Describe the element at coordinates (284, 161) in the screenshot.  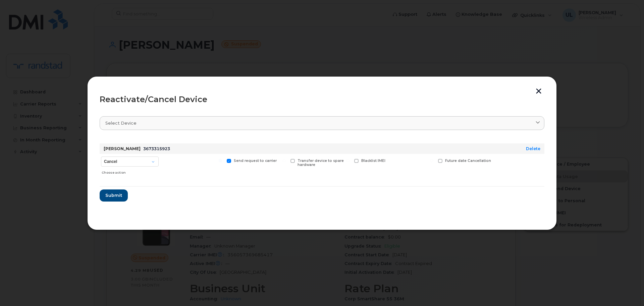
I see `input: Transfer device to spare hardware` at that location.